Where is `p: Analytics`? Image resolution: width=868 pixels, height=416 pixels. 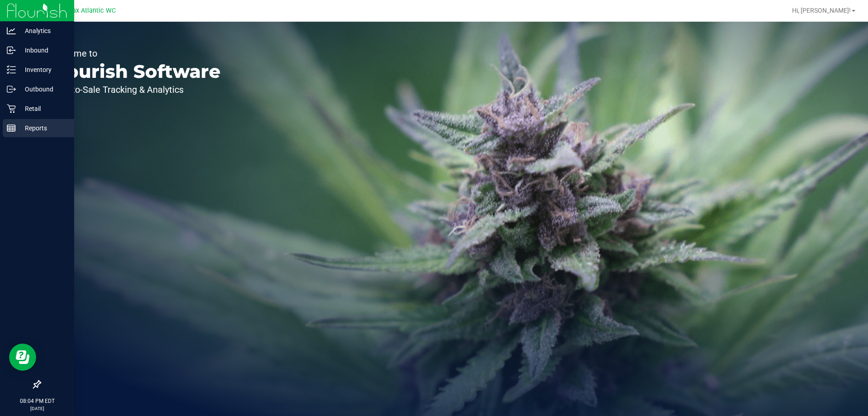
p: Analytics is located at coordinates (43, 31).